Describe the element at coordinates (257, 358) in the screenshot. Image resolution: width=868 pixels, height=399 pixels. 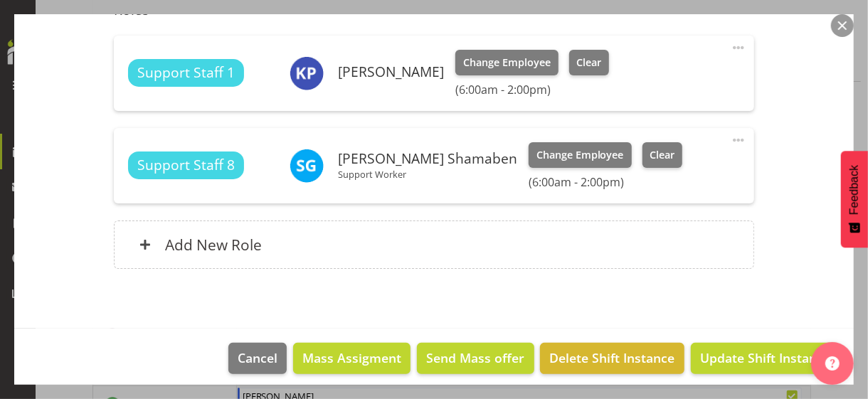
I see `button: Cancel` at that location.